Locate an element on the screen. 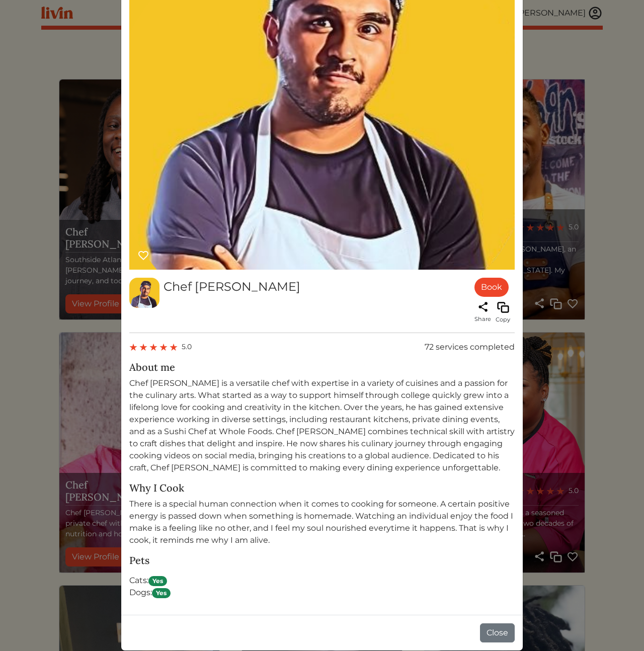  div: Dogs: is located at coordinates (322, 592).